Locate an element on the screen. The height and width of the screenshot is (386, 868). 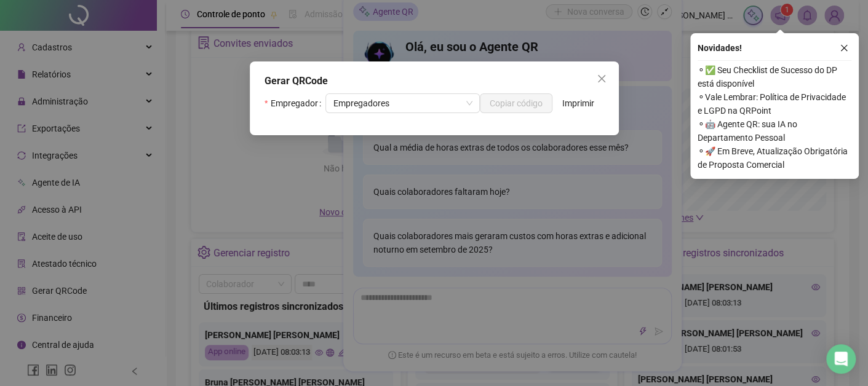
span: ⚬ ✅ Seu Checklist de Sucesso do DP está disponível is located at coordinates (775, 77).